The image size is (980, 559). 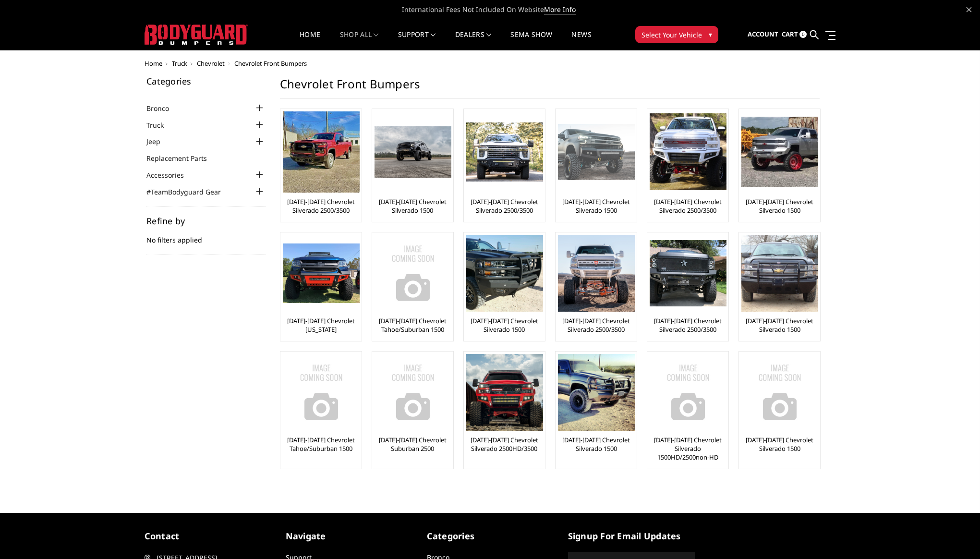 I want to click on button: Select Your Vehicle, so click(x=676, y=35).